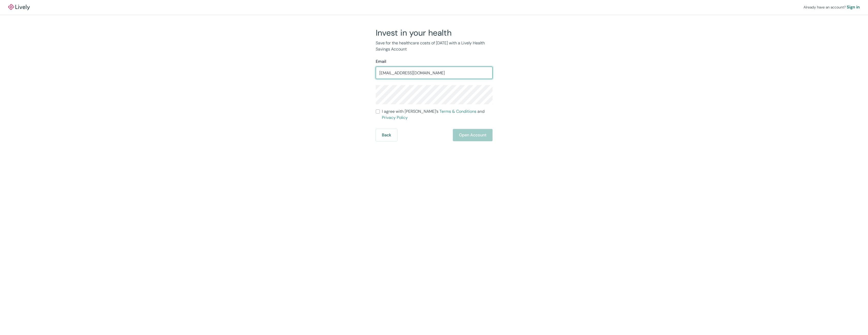 Image resolution: width=868 pixels, height=335 pixels. I want to click on a: Sign in, so click(853, 7).